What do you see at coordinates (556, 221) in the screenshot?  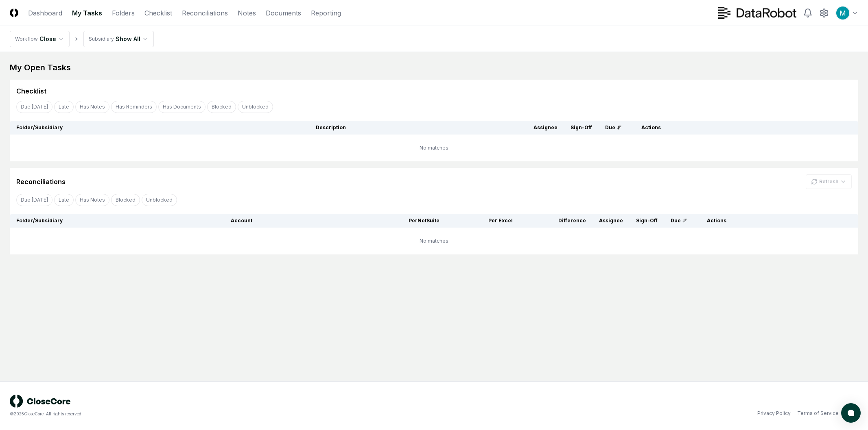 I see `th: Difference` at bounding box center [556, 221].